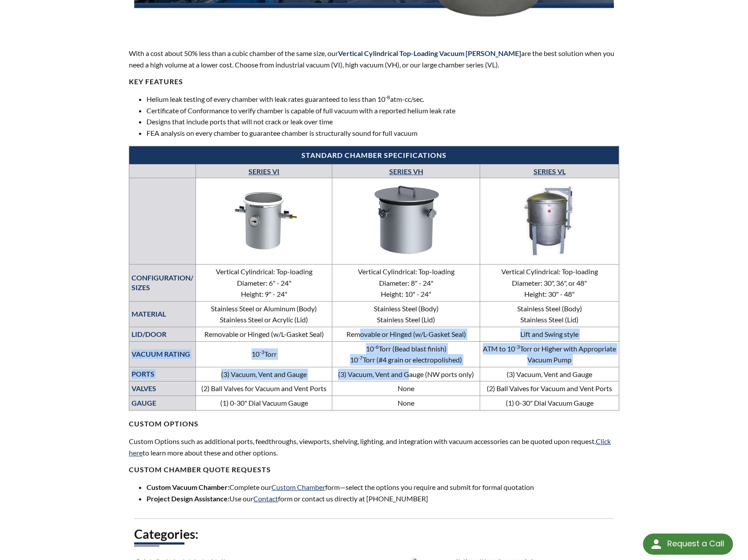 Image resolution: width=748 pixels, height=560 pixels. What do you see at coordinates (656, 545) in the screenshot?
I see `img: round button` at bounding box center [656, 545].